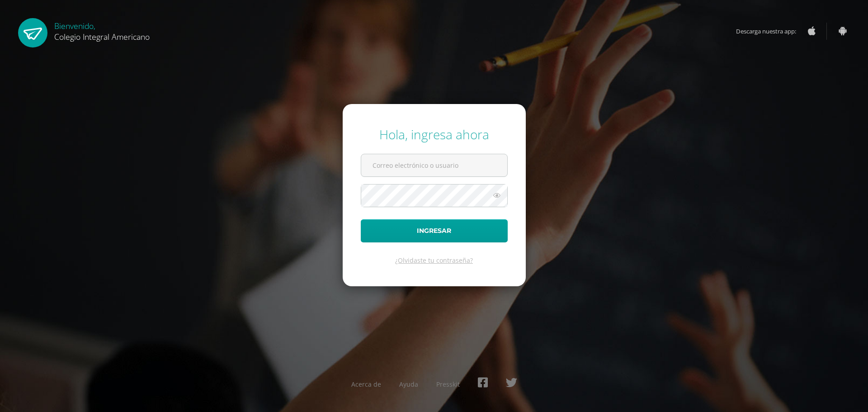 The width and height of the screenshot is (868, 412). What do you see at coordinates (102, 37) in the screenshot?
I see `span: Colegio Integral Americano` at bounding box center [102, 37].